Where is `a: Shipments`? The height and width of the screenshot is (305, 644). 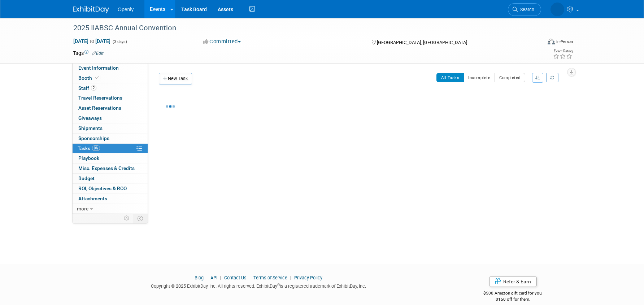
a: Shipments is located at coordinates (110, 128).